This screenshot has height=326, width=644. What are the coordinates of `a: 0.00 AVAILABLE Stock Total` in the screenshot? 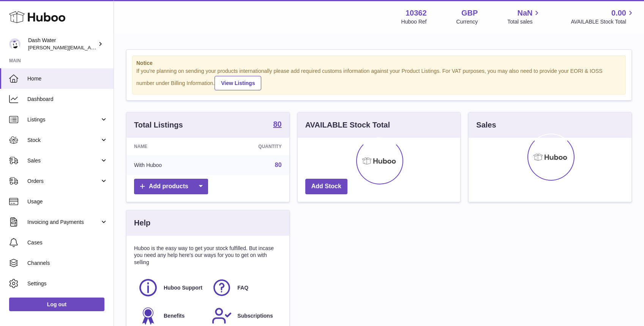 It's located at (603, 17).